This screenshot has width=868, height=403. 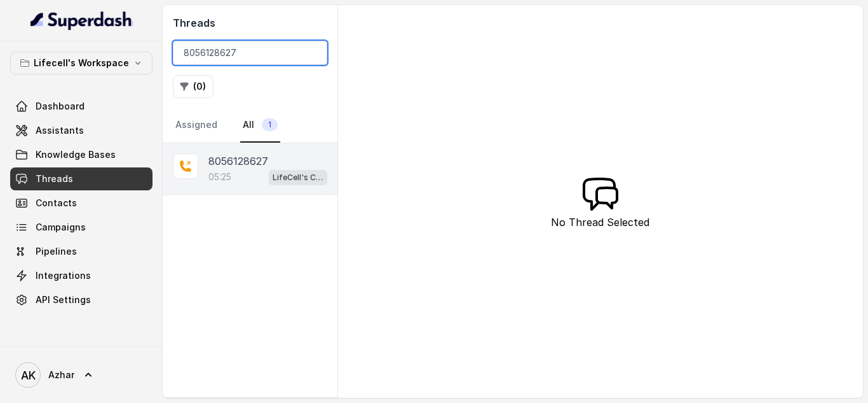 What do you see at coordinates (250, 52) in the screenshot?
I see `input: Search by Call ID or Phone Number` at bounding box center [250, 52].